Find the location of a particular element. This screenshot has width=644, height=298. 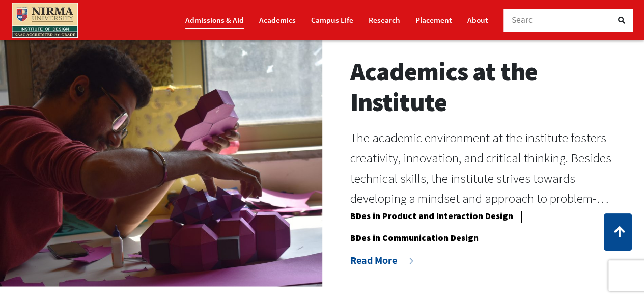

a: Read More is located at coordinates (382, 260).